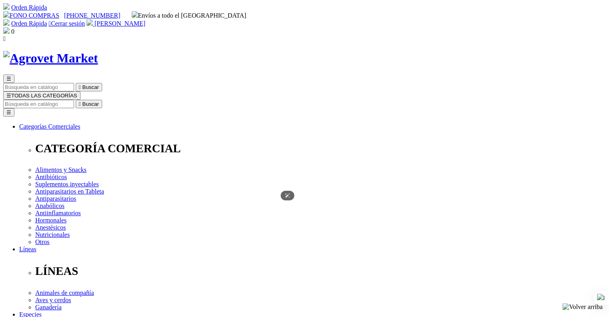 The height and width of the screenshot is (317, 609). What do you see at coordinates (320, 271) in the screenshot?
I see `p: LÍNEAS` at bounding box center [320, 271].